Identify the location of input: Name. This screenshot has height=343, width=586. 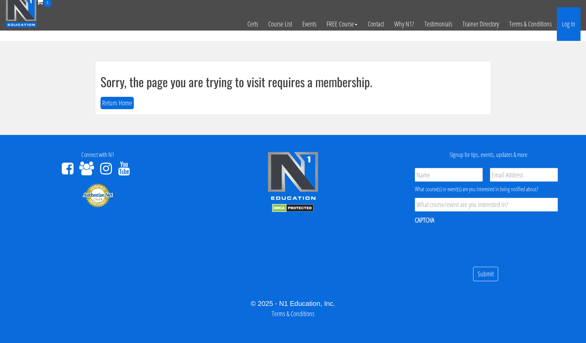
(449, 175).